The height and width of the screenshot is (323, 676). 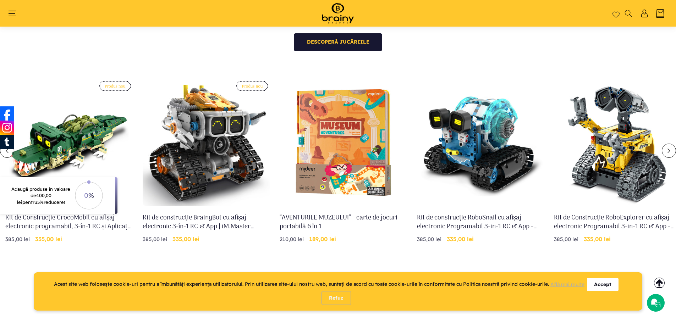 I want to click on span: 400,00 lei, so click(x=34, y=199).